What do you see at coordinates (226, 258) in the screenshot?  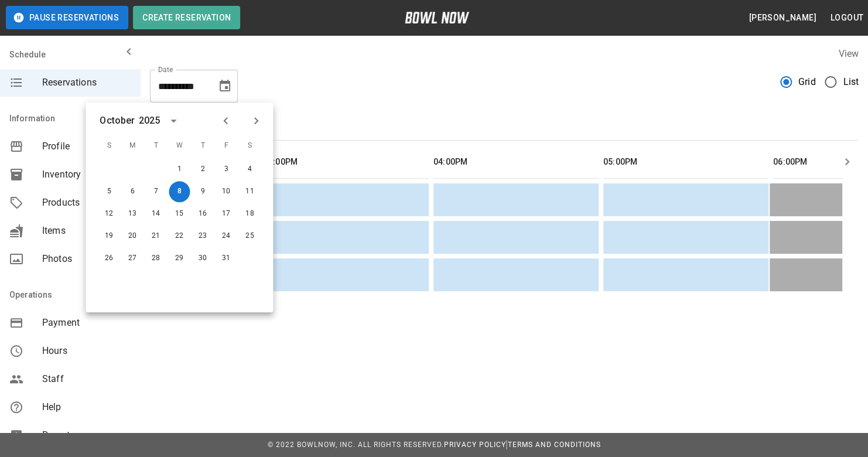 I see `button: Oct 31, 2025` at bounding box center [226, 258].